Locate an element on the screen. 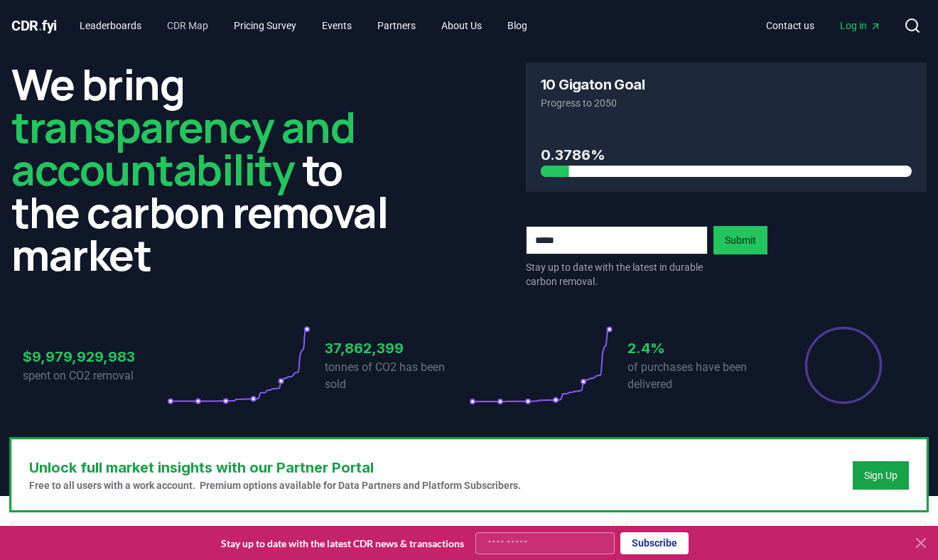 This screenshot has height=560, width=938. a: About Us is located at coordinates (461, 25).